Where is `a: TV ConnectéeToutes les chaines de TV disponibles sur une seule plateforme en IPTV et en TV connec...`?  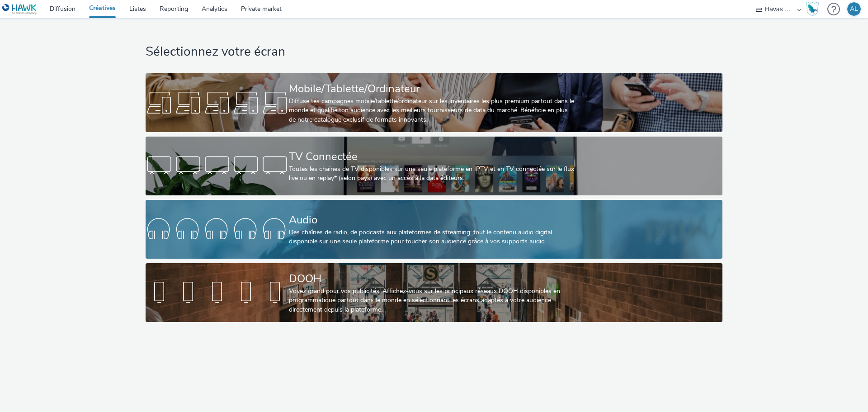 a: TV ConnectéeToutes les chaines de TV disponibles sur une seule plateforme en IPTV et en TV connec... is located at coordinates (433, 166).